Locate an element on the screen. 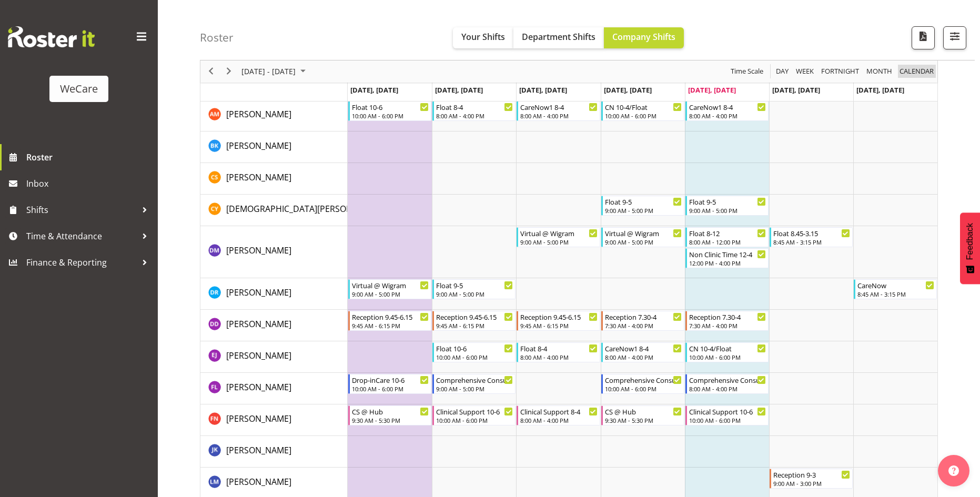 The width and height of the screenshot is (980, 497). td: Deepti Mahajan resource is located at coordinates (274, 252).